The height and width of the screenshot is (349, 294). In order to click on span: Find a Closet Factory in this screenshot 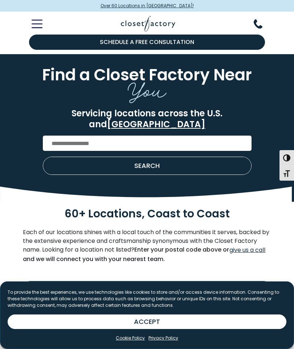, I will do `click(126, 74)`.